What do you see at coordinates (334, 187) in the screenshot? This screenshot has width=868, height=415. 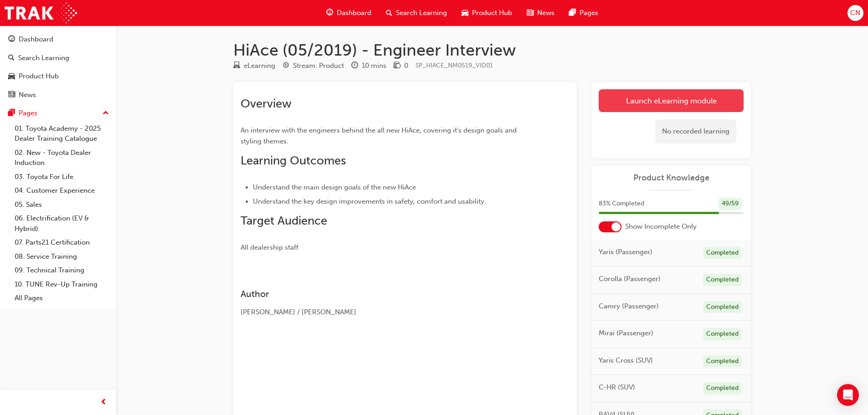 I see `span: Understand the main design goals of the new HiAce` at bounding box center [334, 187].